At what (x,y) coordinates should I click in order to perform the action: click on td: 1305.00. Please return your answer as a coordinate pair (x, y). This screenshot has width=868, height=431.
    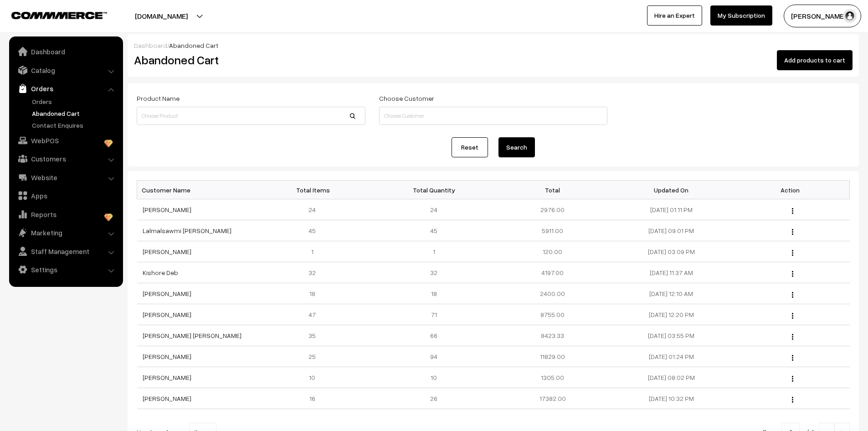
    Looking at the image, I should click on (552, 378).